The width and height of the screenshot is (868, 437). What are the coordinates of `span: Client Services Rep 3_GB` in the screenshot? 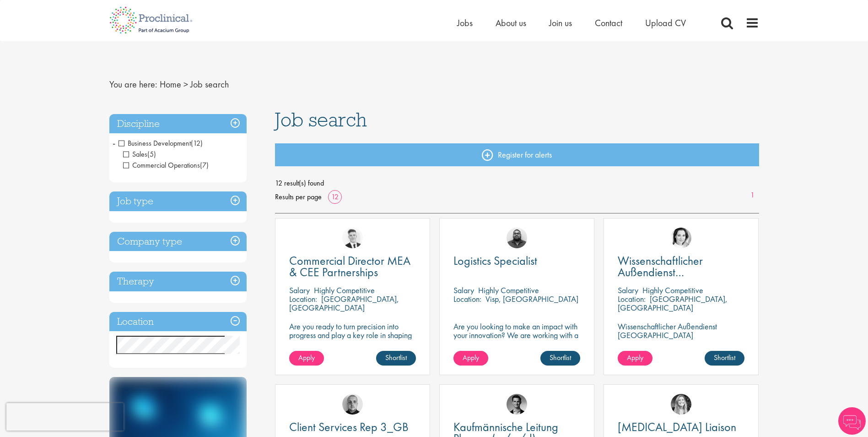 It's located at (349, 427).